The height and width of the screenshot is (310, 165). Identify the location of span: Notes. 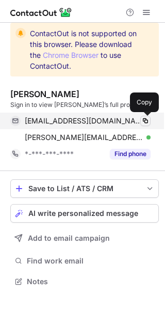
(91, 281).